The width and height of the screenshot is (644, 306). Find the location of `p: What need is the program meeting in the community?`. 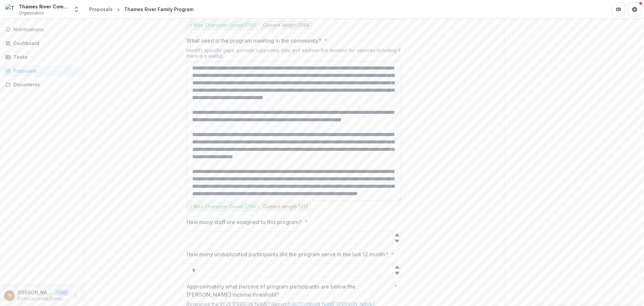

p: What need is the program meeting in the community? is located at coordinates (254, 40).